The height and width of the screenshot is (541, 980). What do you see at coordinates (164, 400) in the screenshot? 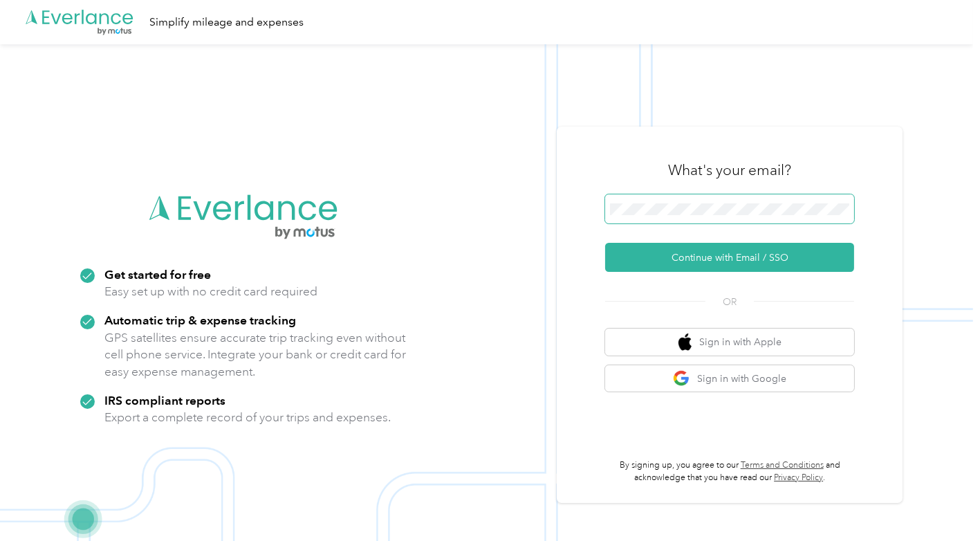
I see `strong: IRS compliant reports` at bounding box center [164, 400].